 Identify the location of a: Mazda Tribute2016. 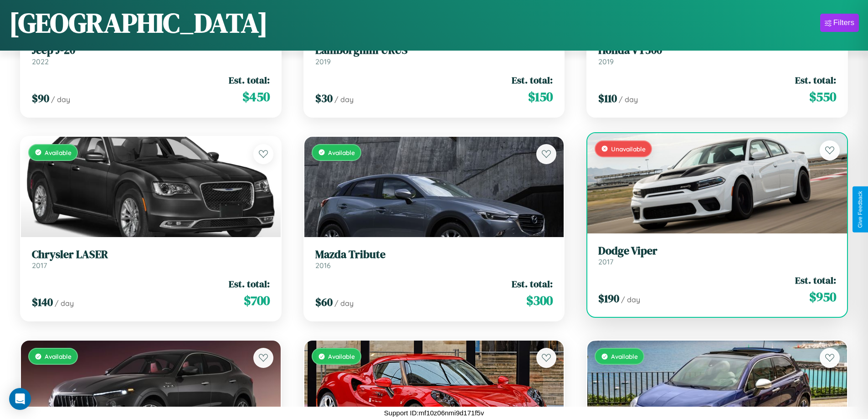
(434, 259).